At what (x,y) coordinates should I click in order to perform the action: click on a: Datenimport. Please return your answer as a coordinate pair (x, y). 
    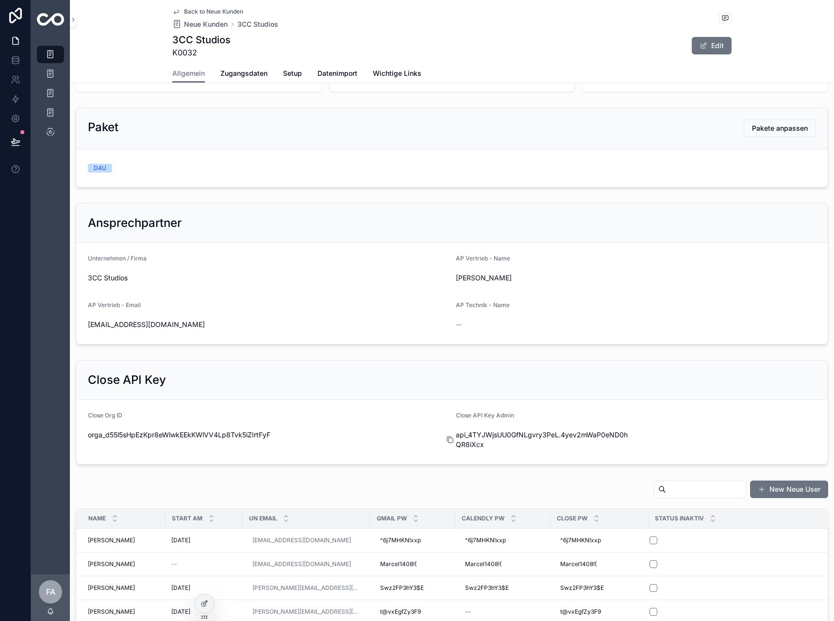
    Looking at the image, I should click on (337, 74).